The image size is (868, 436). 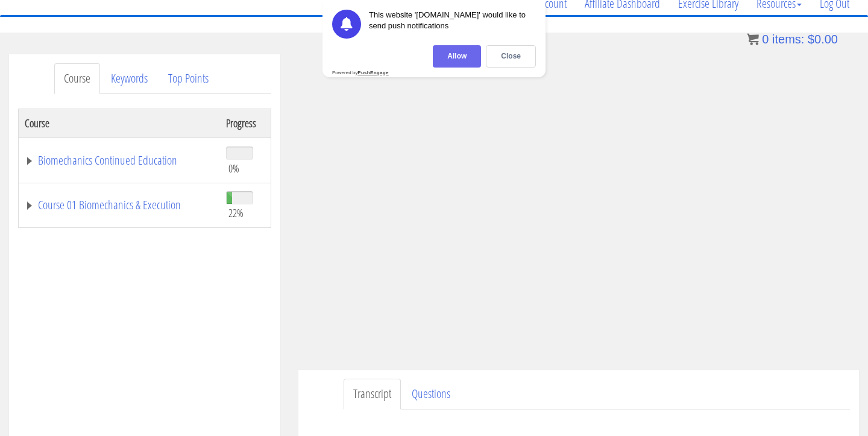 What do you see at coordinates (236, 213) in the screenshot?
I see `span: 22%` at bounding box center [236, 213].